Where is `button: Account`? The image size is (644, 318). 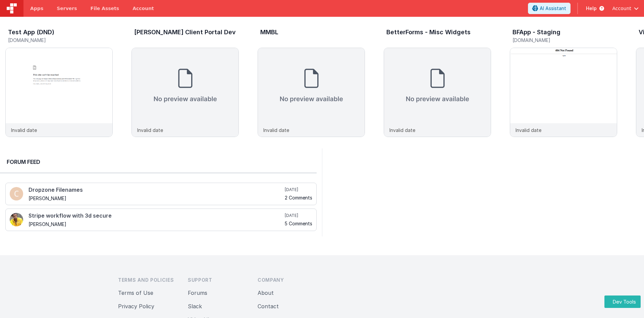
button: Account is located at coordinates (625, 8).